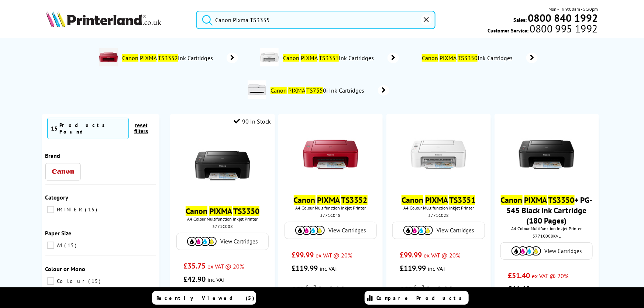 The image size is (644, 308). Describe the element at coordinates (59, 245) in the screenshot. I see `span: A4` at that location.